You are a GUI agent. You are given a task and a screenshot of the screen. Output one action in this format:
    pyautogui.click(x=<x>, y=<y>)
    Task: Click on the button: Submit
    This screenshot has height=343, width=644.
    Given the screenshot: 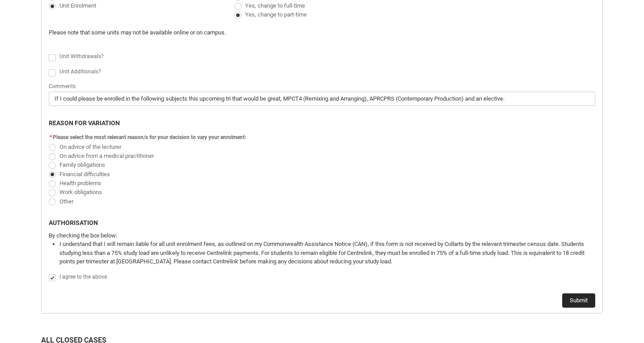 What is the action you would take?
    pyautogui.click(x=579, y=301)
    